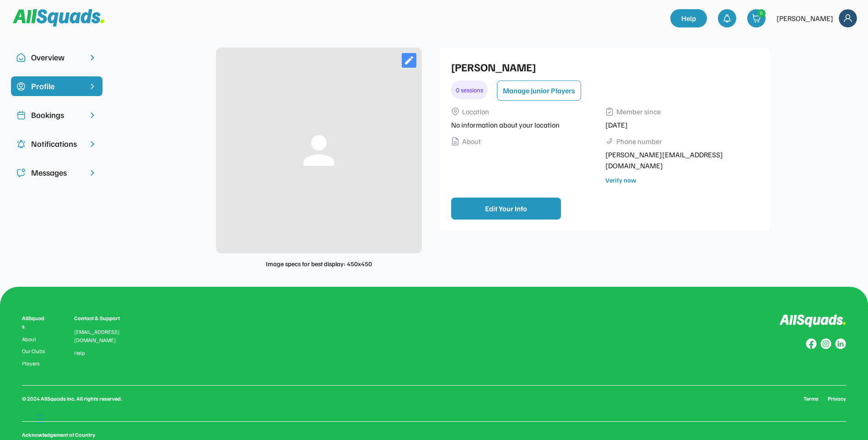 The width and height of the screenshot is (868, 440). Describe the element at coordinates (469, 90) in the screenshot. I see `div: 0 sessions` at that location.